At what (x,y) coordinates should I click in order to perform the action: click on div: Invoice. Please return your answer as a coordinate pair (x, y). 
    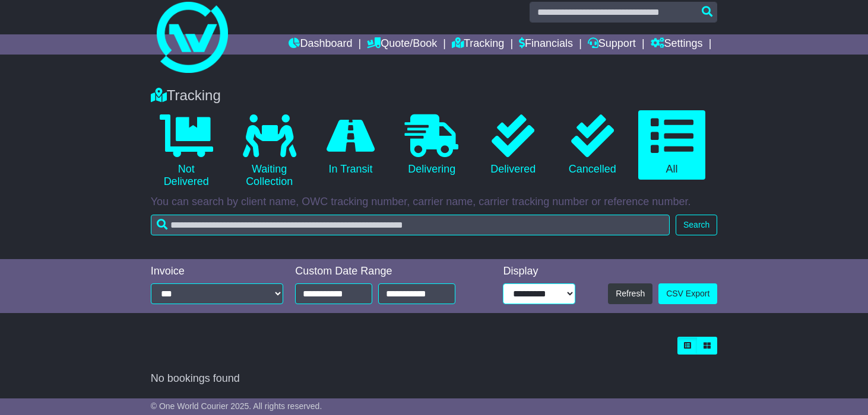
    Looking at the image, I should click on (217, 272).